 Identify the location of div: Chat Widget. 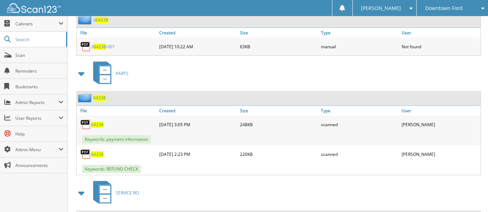
(470, 195).